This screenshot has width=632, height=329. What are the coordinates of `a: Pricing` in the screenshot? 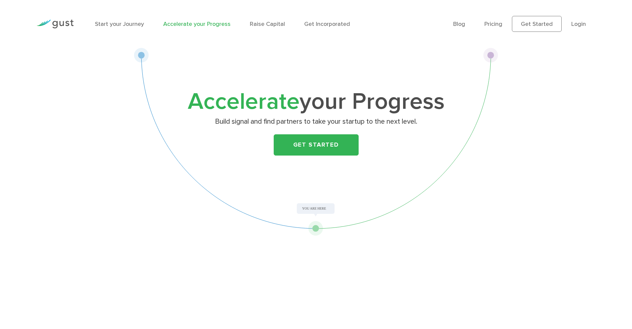 It's located at (494, 24).